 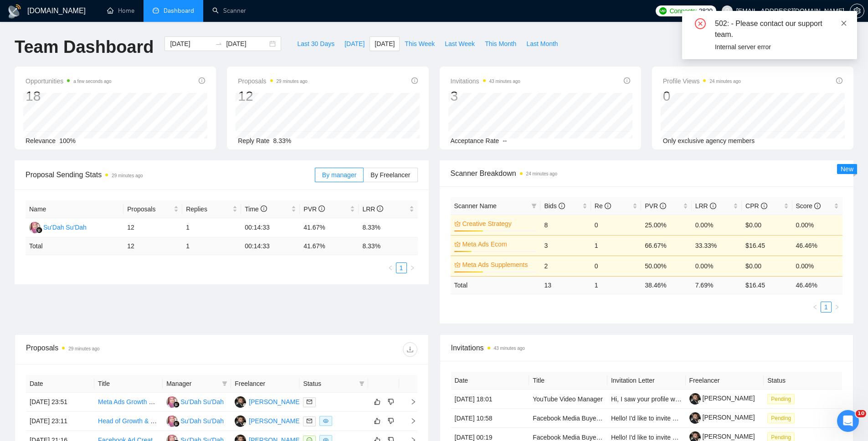 What do you see at coordinates (475, 206) in the screenshot?
I see `span: Scanner Name` at bounding box center [475, 206].